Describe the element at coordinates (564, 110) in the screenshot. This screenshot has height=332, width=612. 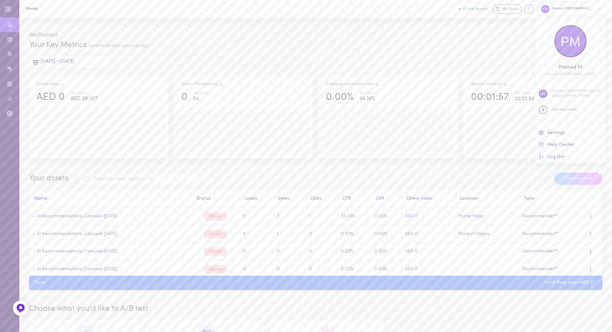
I see `div: Add New Store` at that location.